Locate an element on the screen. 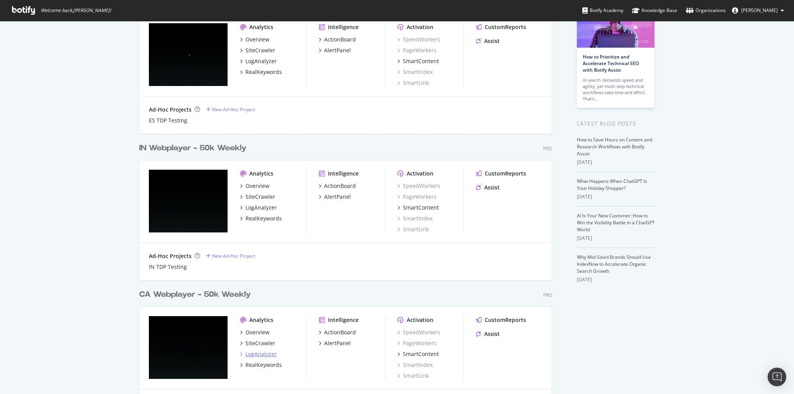 The width and height of the screenshot is (794, 394). img: music.amazon.in is located at coordinates (188, 201).